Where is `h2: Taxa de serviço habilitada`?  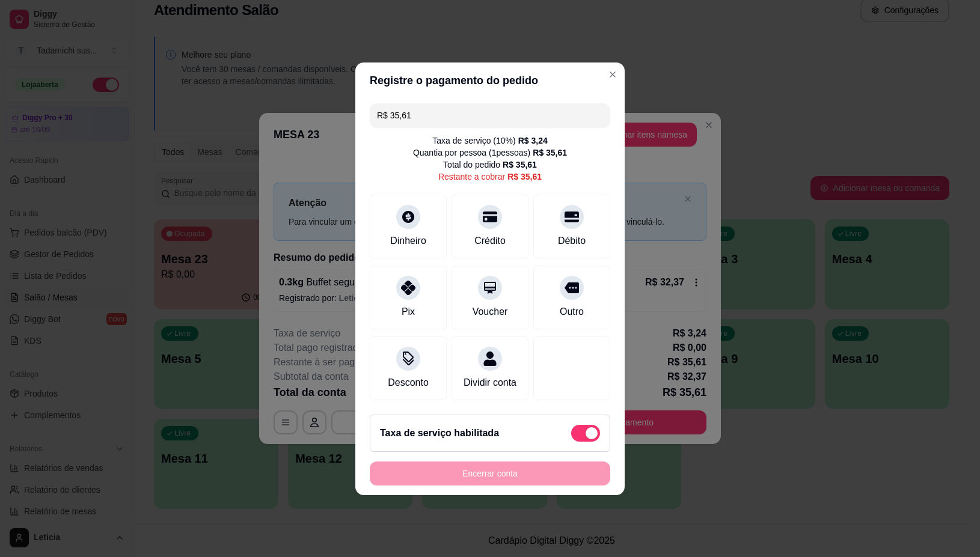 h2: Taxa de serviço habilitada is located at coordinates (439, 433).